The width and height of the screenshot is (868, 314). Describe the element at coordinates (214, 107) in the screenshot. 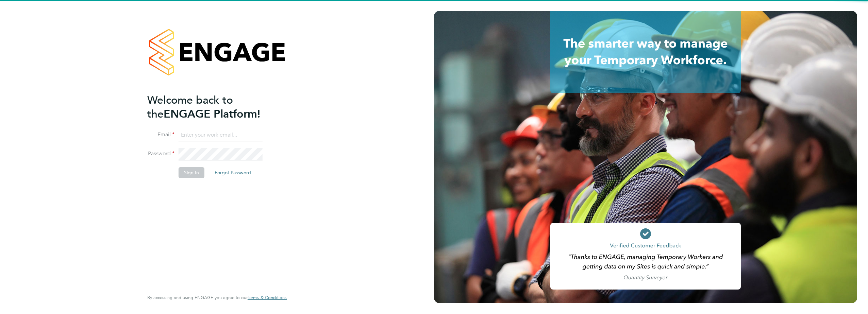

I see `h2: ENGAGE Platform!` at that location.